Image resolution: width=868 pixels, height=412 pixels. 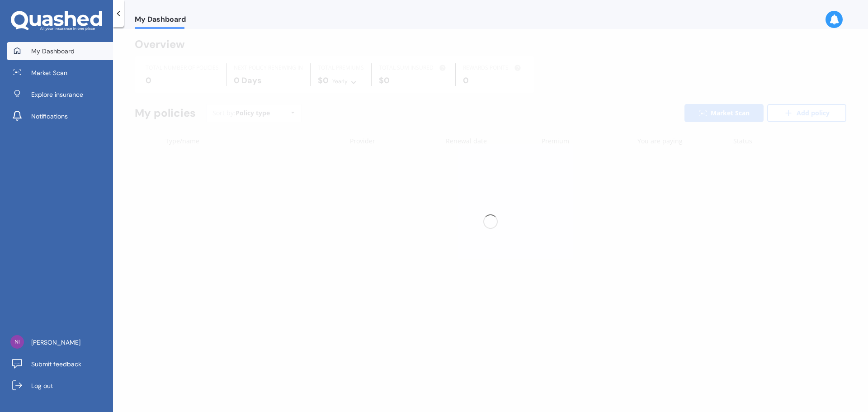 I want to click on a: Explore insurance, so click(x=59, y=95).